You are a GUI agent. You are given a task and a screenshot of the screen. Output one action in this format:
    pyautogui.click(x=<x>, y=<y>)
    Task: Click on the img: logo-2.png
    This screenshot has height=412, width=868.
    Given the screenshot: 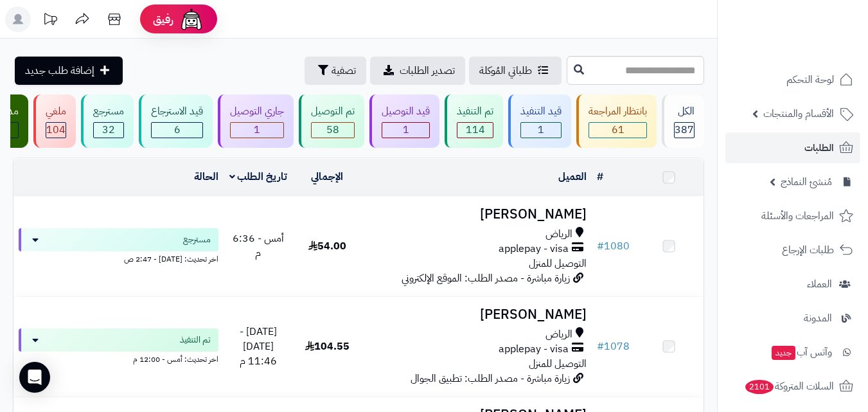 What is the action you would take?
    pyautogui.click(x=818, y=50)
    